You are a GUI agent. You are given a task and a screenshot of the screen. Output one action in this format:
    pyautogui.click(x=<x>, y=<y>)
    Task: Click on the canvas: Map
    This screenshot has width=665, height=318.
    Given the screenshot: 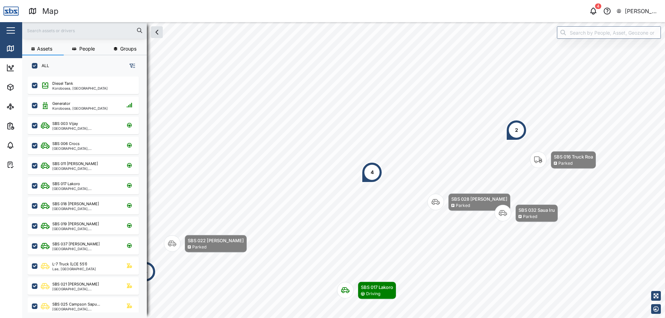 What is the action you would take?
    pyautogui.click(x=344, y=170)
    